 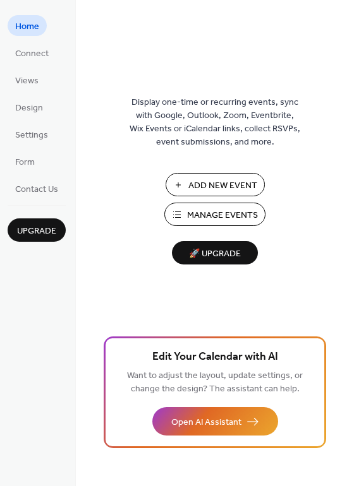 I want to click on button: 🚀 Upgrade, so click(x=215, y=253).